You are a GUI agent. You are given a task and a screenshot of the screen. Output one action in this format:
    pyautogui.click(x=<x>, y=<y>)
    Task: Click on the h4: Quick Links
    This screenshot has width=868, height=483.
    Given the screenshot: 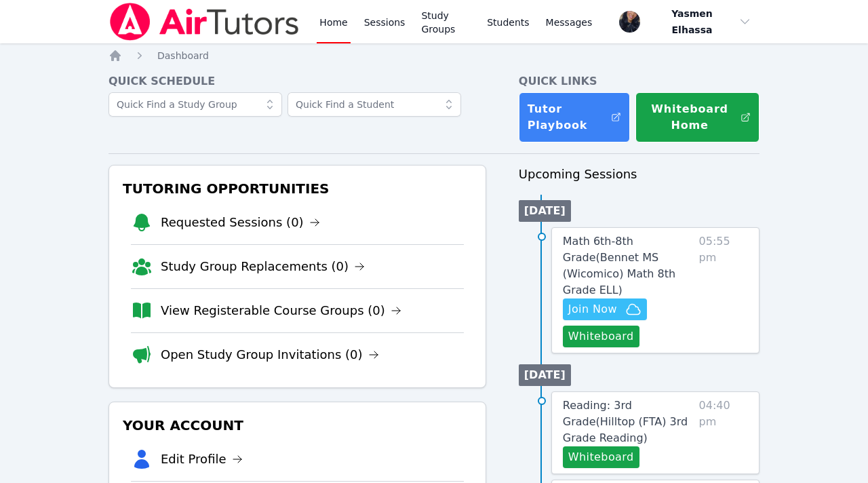 What is the action you would take?
    pyautogui.click(x=639, y=82)
    